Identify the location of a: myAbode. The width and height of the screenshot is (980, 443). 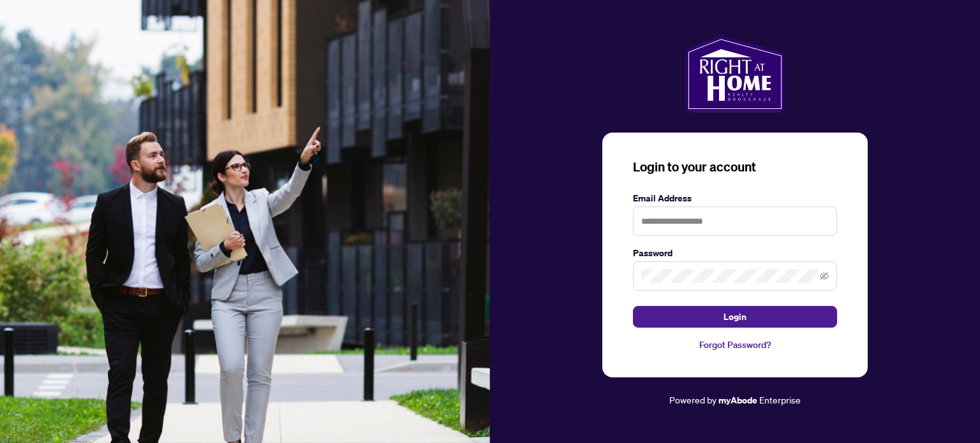
(738, 400).